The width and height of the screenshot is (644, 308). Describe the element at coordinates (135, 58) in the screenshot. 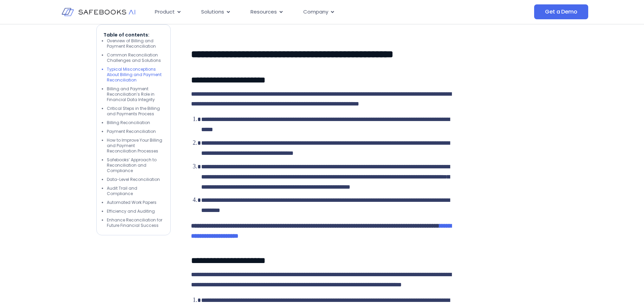

I see `li: Common Reconciliation Challenges and Solutions` at that location.